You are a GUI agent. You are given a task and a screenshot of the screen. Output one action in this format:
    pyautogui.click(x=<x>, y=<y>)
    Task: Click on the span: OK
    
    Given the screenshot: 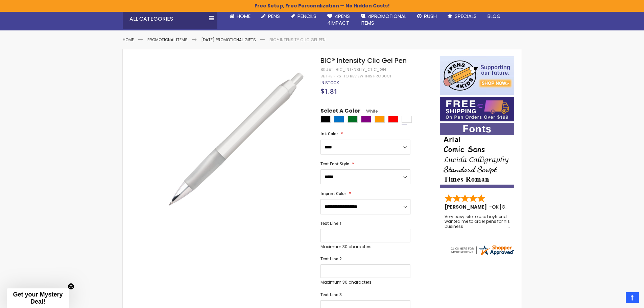 What is the action you would take?
    pyautogui.click(x=495, y=207)
    